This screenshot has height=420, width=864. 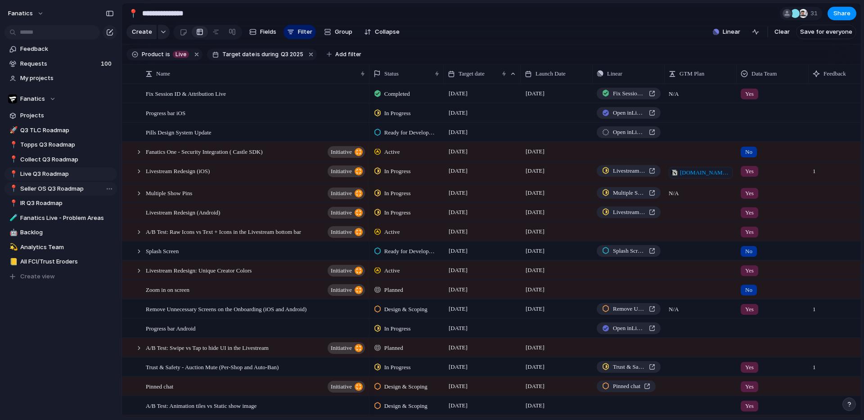 I want to click on span: Projects, so click(x=67, y=116).